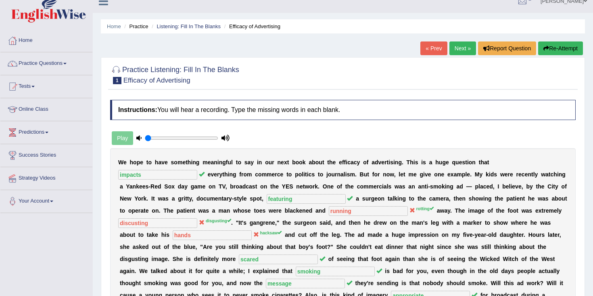  What do you see at coordinates (408, 162) in the screenshot?
I see `b: T` at bounding box center [408, 162].